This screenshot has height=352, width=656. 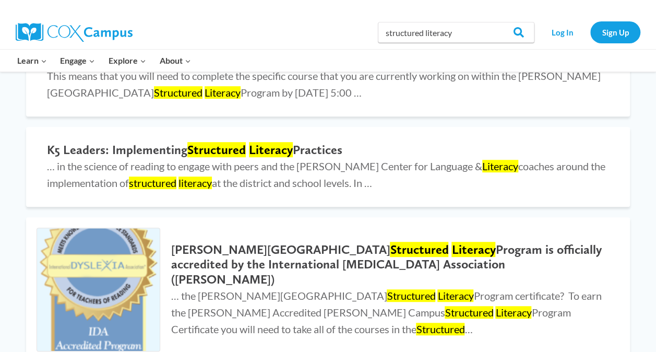 I want to click on a: K5 Leaders: ImplementingStructured LiteracyPractices … in the science of reading to engage with p..., so click(x=328, y=167).